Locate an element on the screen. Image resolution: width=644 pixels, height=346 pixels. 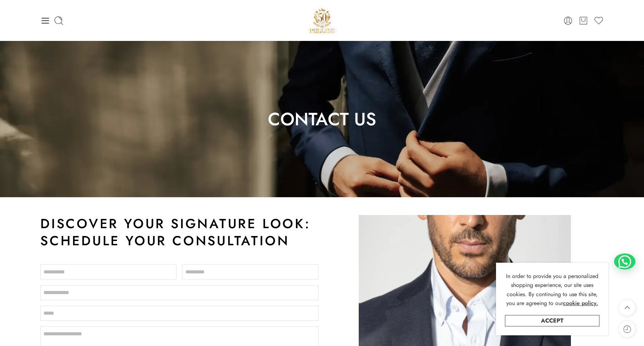
a: Accept is located at coordinates (552, 321).